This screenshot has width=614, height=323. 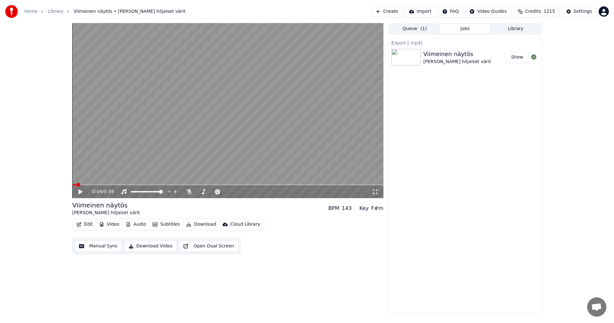 What do you see at coordinates (105, 12) in the screenshot?
I see `nav: breadcrumb` at bounding box center [105, 12].